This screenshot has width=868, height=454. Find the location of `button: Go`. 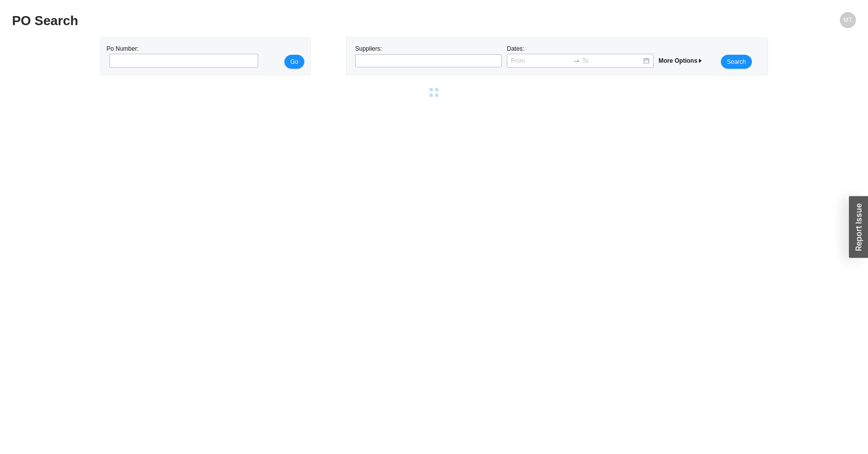

button: Go is located at coordinates (294, 62).